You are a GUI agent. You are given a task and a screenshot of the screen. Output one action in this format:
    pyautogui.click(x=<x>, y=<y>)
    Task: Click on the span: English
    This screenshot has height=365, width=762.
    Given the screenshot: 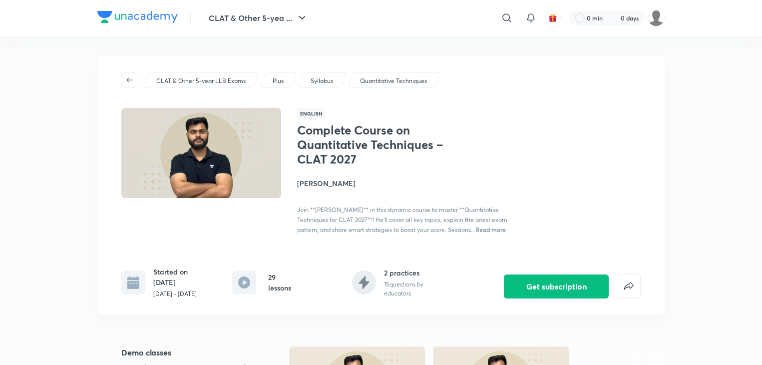 What is the action you would take?
    pyautogui.click(x=311, y=113)
    